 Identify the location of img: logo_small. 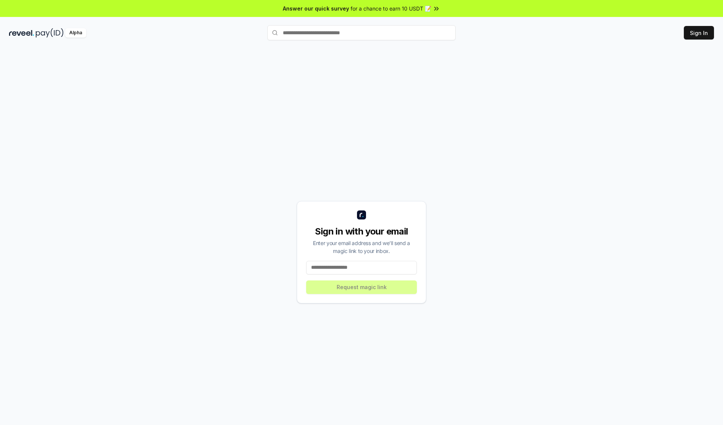
(362, 215).